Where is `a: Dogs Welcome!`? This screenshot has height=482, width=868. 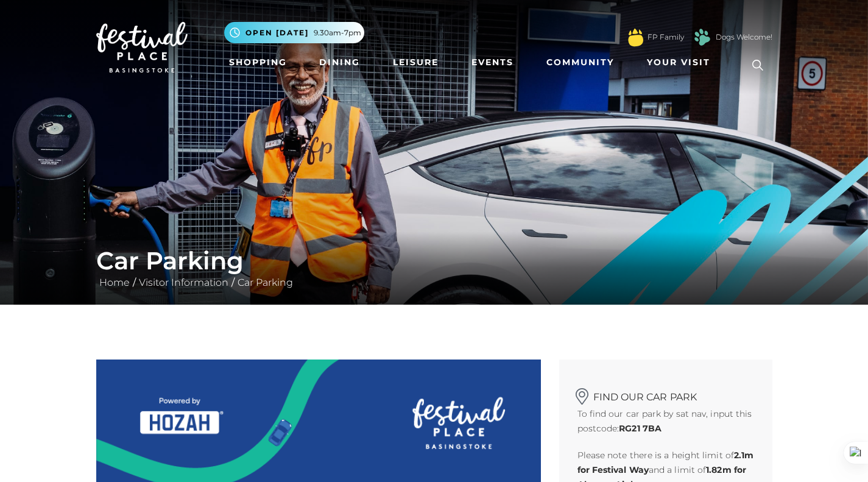
a: Dogs Welcome! is located at coordinates (744, 37).